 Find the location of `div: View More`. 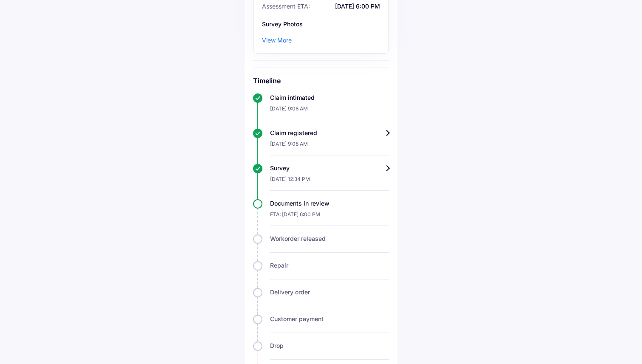

div: View More is located at coordinates (276, 40).